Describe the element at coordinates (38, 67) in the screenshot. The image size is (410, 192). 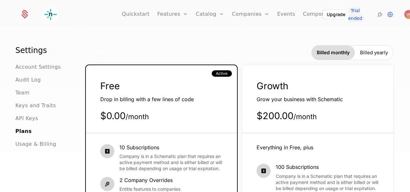
I see `span: Account Settings` at that location.